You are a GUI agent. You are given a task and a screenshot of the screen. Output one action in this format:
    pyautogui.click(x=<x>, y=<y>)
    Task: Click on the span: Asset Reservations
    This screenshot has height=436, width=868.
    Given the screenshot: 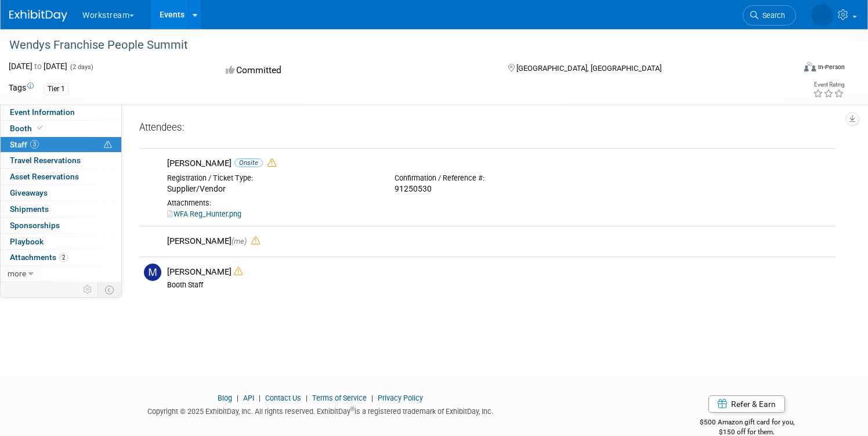 What is the action you would take?
    pyautogui.click(x=44, y=176)
    